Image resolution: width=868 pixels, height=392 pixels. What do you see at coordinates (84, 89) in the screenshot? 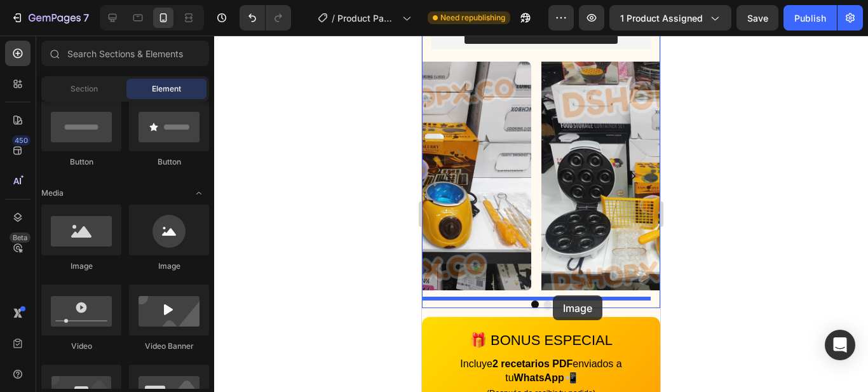
I see `span: Section` at bounding box center [84, 89].